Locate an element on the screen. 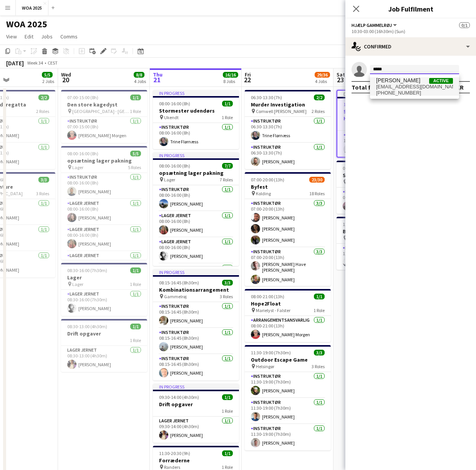  span: Helsingør is located at coordinates (265, 366).